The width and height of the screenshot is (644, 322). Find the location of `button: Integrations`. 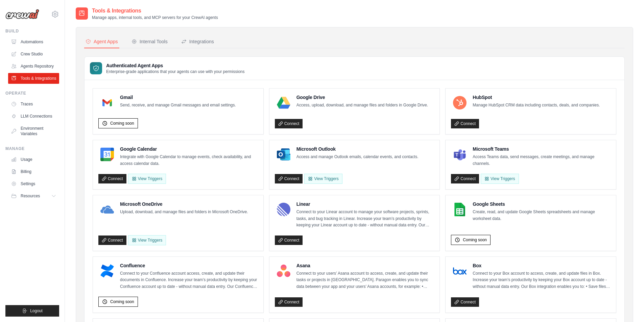

button: Integrations is located at coordinates (197, 42).